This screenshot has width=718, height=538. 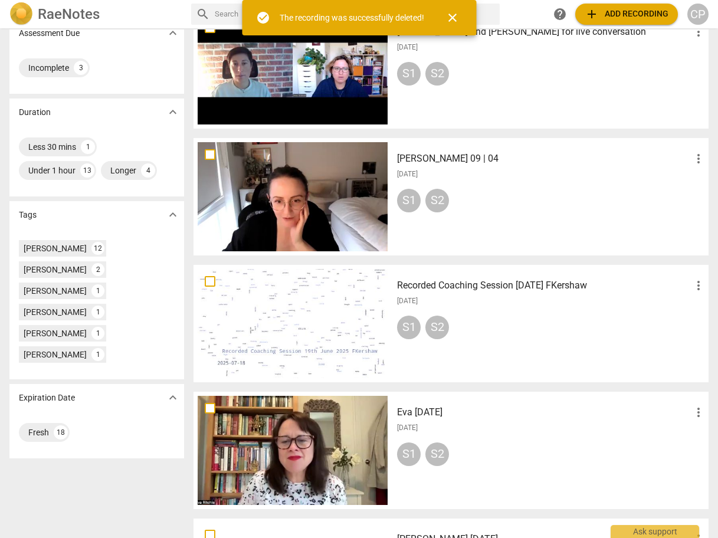 What do you see at coordinates (98, 249) in the screenshot?
I see `div: 12` at bounding box center [98, 249].